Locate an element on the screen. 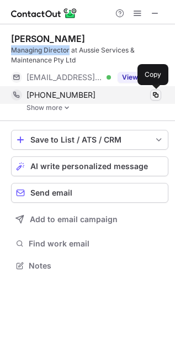 The width and height of the screenshot is (175, 352). button: Reveal Button is located at coordinates (139, 77).